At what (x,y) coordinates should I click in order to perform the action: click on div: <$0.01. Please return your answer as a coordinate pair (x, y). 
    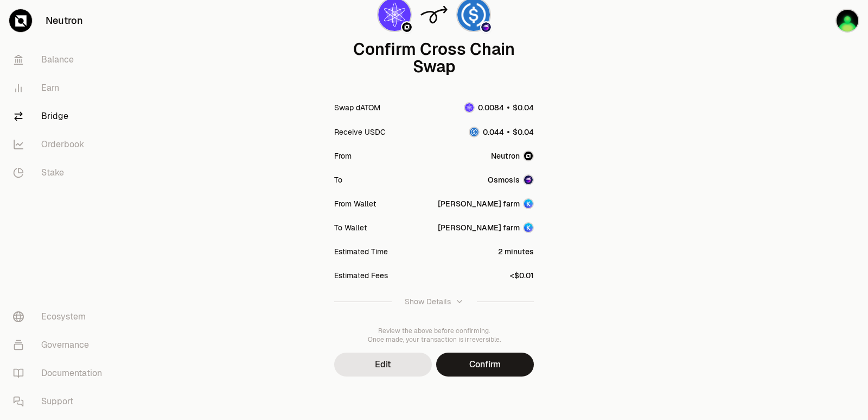
    Looking at the image, I should click on (522, 275).